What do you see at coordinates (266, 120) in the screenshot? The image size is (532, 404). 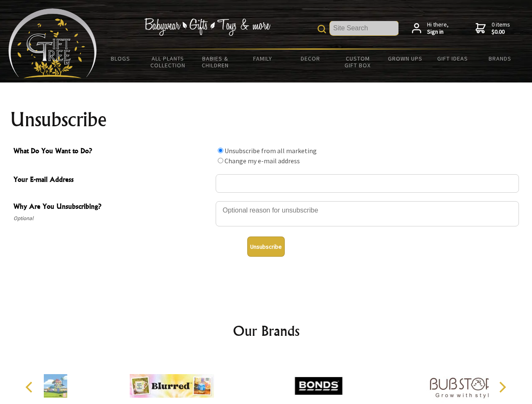 I see `h1: Unsubscribe` at bounding box center [266, 120].